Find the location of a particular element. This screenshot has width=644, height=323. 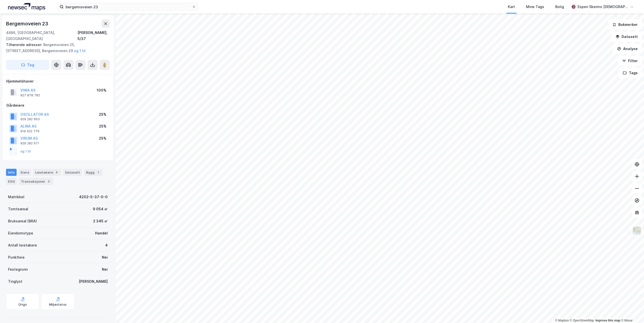

span: Tilhørende adresser: is located at coordinates (24, 44).